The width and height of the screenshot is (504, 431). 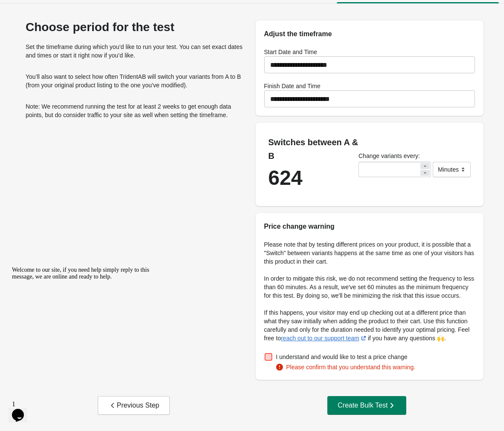 What do you see at coordinates (366, 406) in the screenshot?
I see `div: Create Bulk Test` at bounding box center [366, 406].